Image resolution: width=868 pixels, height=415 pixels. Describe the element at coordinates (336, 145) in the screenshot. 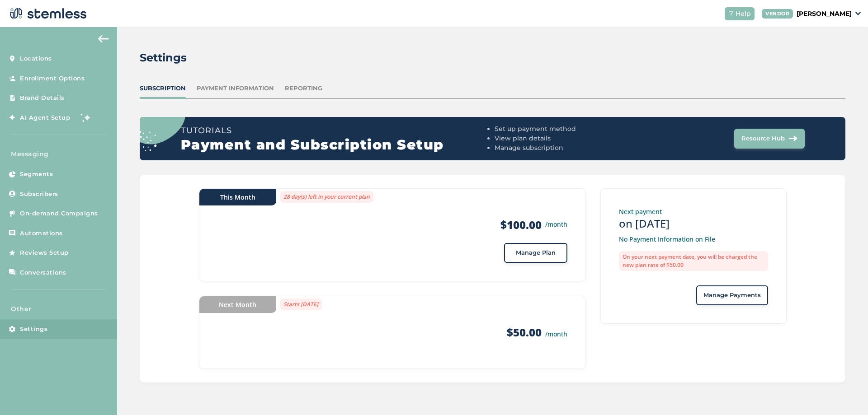

I see `h2: Payment and Subscription Setup` at that location.